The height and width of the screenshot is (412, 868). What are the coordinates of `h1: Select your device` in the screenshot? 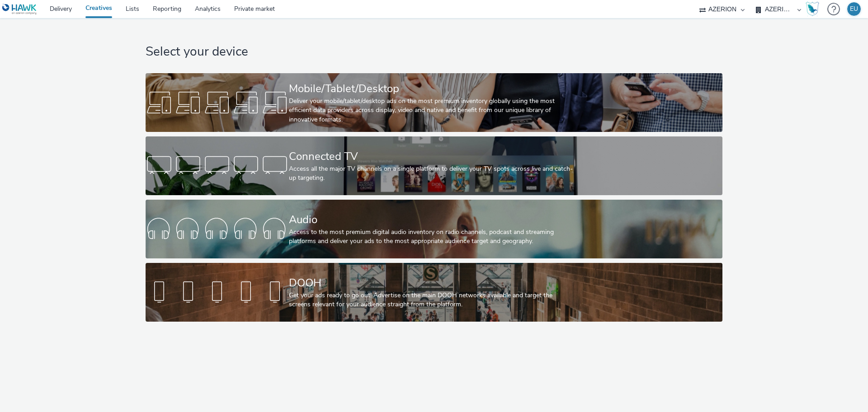 It's located at (434, 52).